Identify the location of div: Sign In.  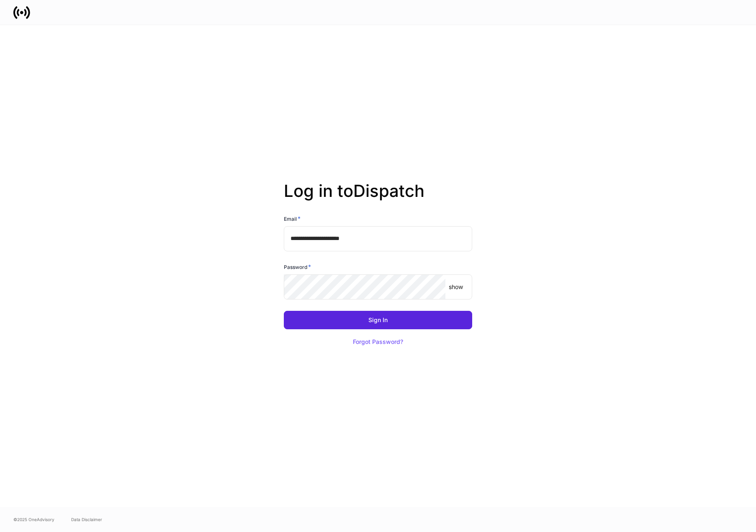
(378, 320).